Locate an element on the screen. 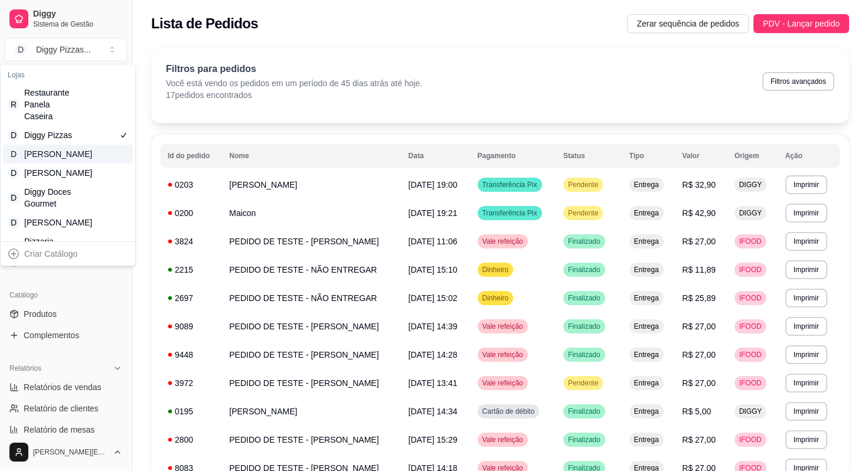  span: Complementos is located at coordinates (51, 335).